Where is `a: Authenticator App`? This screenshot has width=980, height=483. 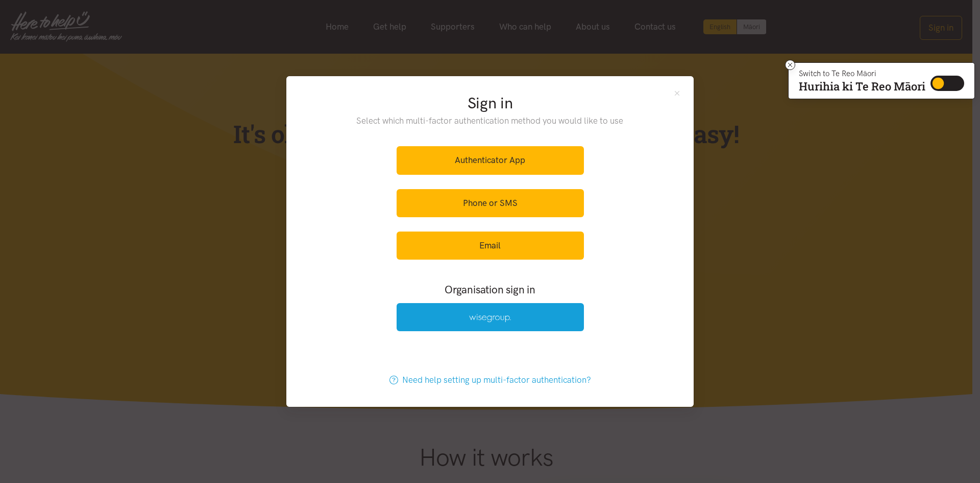 a: Authenticator App is located at coordinates (490, 160).